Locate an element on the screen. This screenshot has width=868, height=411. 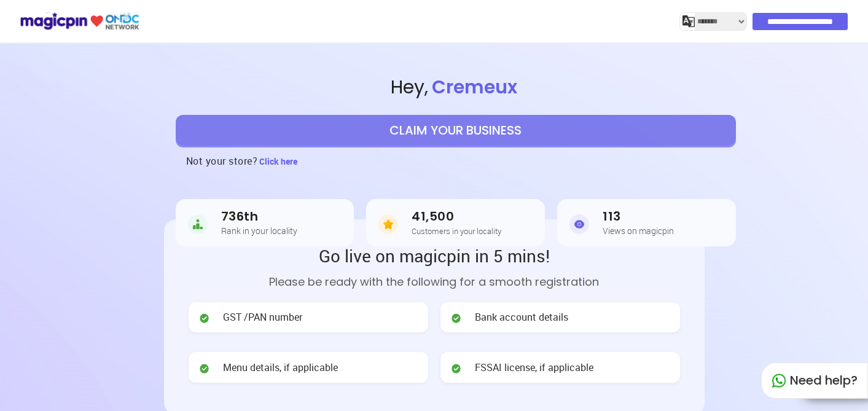
img: Rank is located at coordinates (198, 224).